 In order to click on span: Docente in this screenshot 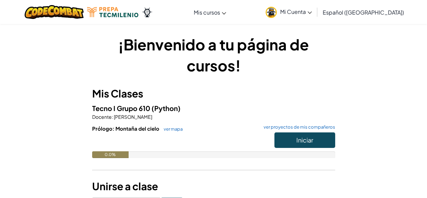, I will do `click(102, 117)`.